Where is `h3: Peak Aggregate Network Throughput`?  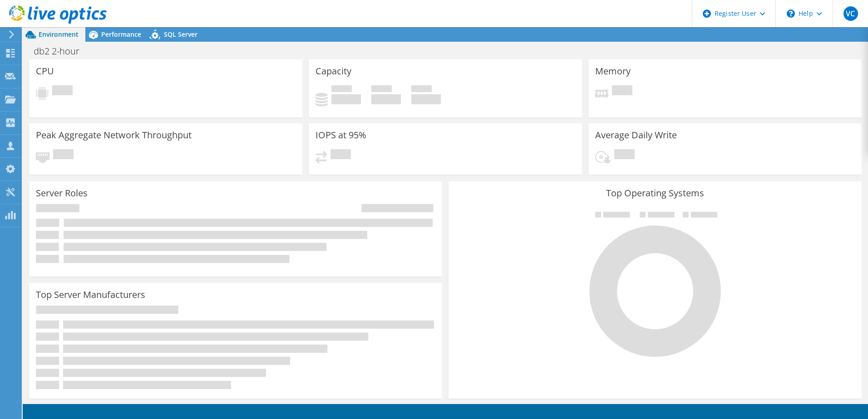
h3: Peak Aggregate Network Throughput is located at coordinates (113, 135).